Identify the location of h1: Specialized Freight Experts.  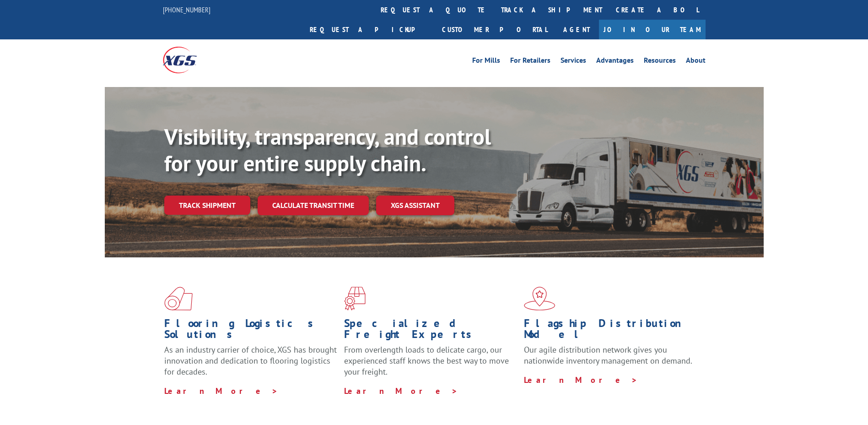
(431, 331).